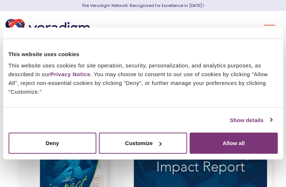  I want to click on button: Deny, so click(52, 143).